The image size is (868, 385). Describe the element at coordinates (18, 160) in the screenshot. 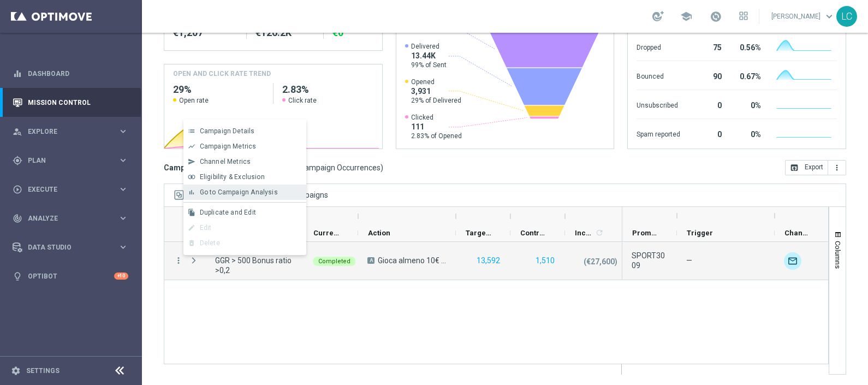

I see `i: gps_fixed` at that location.